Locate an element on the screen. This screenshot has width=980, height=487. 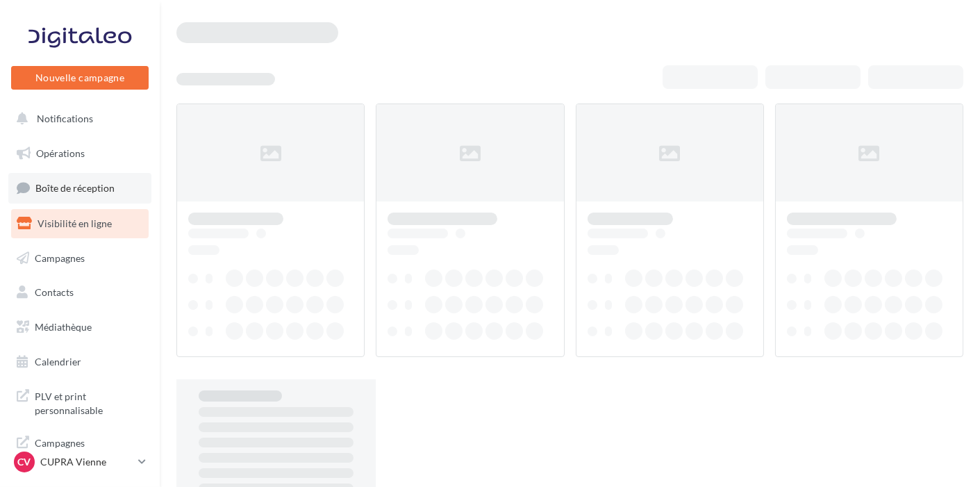
a: Opérations is located at coordinates (80, 153).